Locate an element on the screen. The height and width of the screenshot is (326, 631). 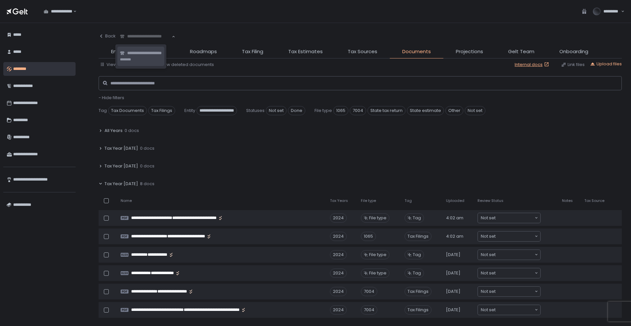
div: Back is located at coordinates (107, 36).